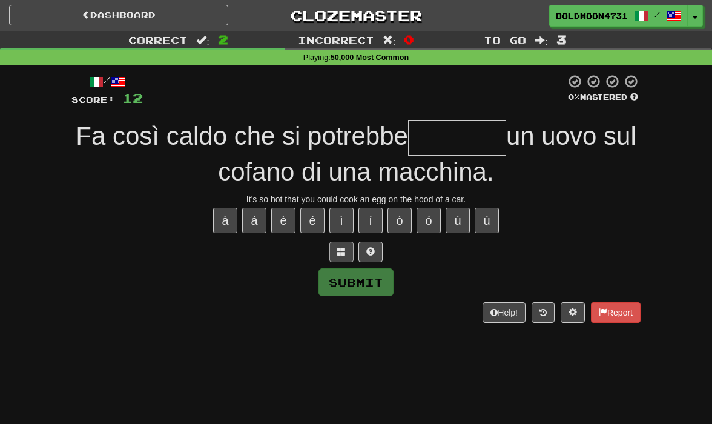 This screenshot has width=712, height=424. Describe the element at coordinates (158, 40) in the screenshot. I see `span: Correct` at that location.